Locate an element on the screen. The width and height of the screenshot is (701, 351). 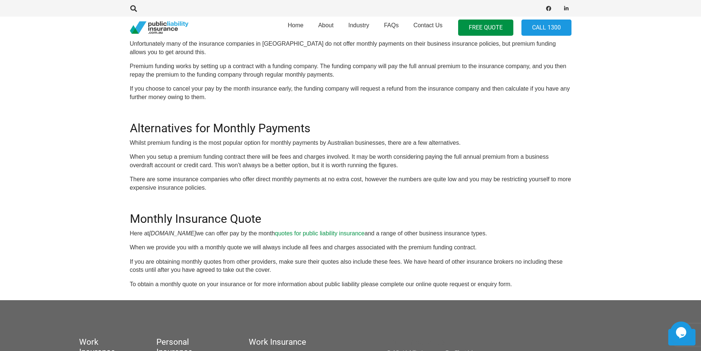
a: Home is located at coordinates (296, 28).